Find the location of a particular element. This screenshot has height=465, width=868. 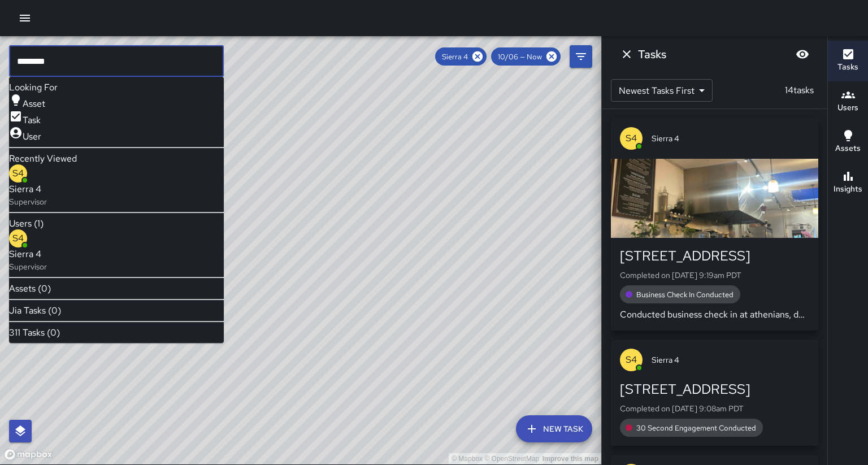

span: Asset is located at coordinates (34, 103).